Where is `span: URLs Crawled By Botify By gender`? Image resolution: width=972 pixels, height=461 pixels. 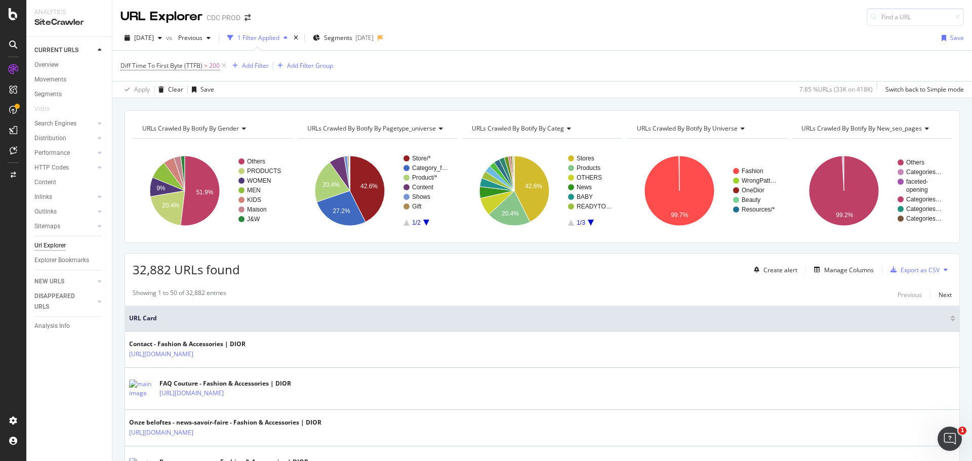 span: URLs Crawled By Botify By gender is located at coordinates (190, 128).